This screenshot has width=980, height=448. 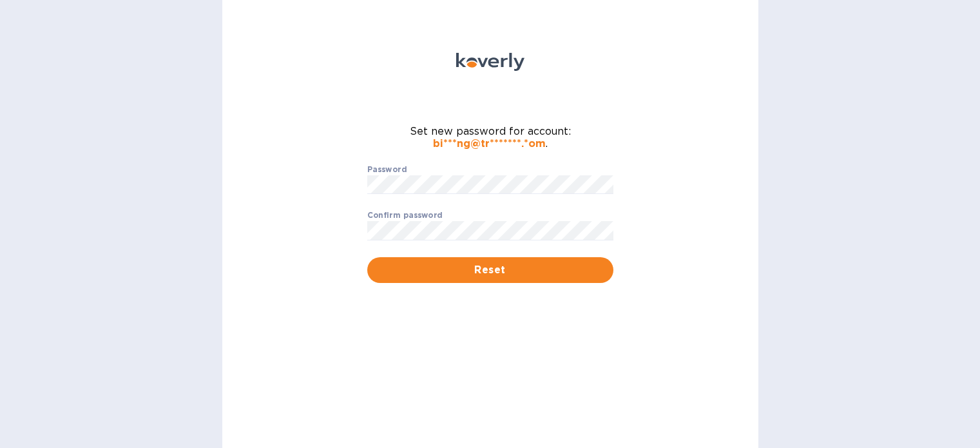 What do you see at coordinates (490, 137) in the screenshot?
I see `span: Set new password for account: .` at bounding box center [490, 137].